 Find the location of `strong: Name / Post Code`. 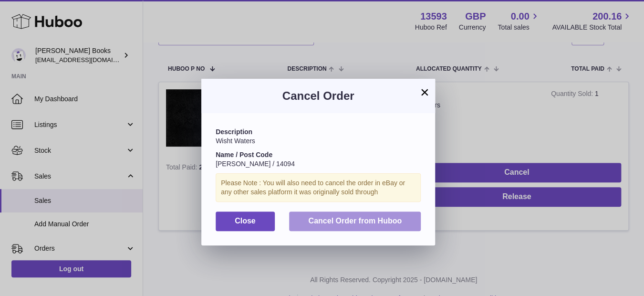

strong: Name / Post Code is located at coordinates (244, 155).